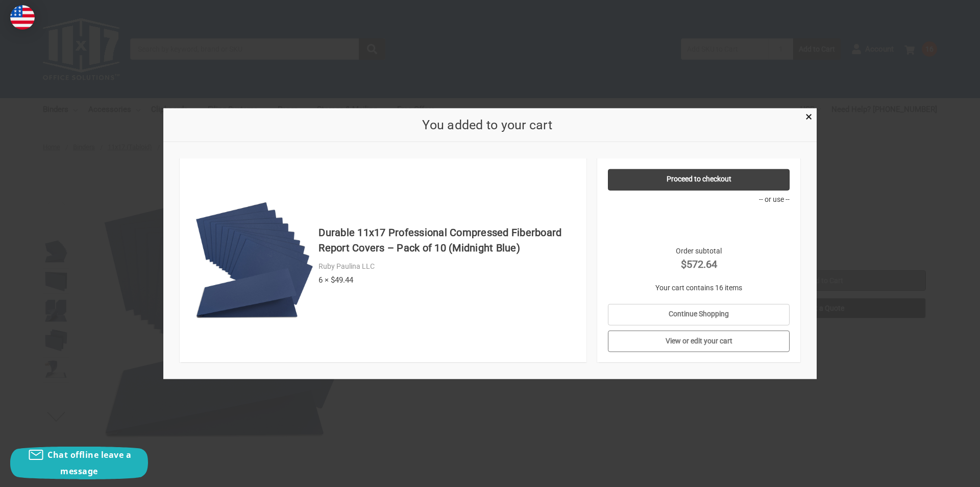  Describe the element at coordinates (447, 279) in the screenshot. I see `div: 6 × $49.44` at that location.